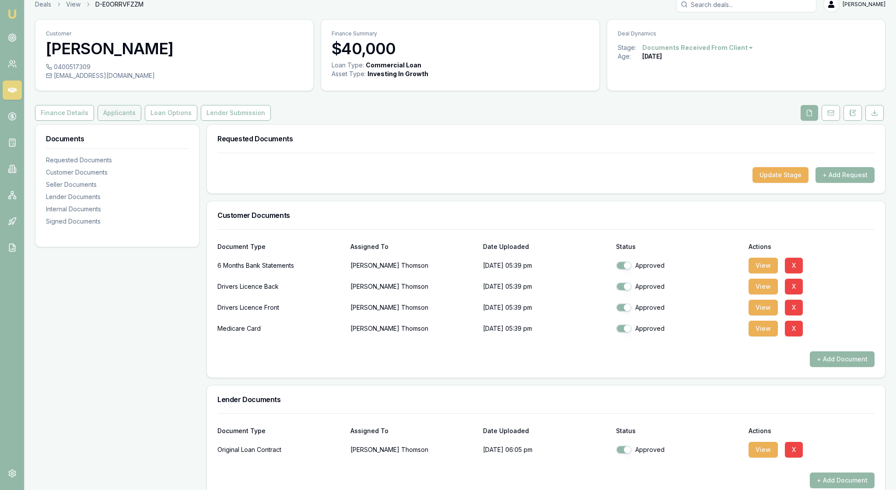  Describe the element at coordinates (349, 74) in the screenshot. I see `div: Asset Type :` at that location.